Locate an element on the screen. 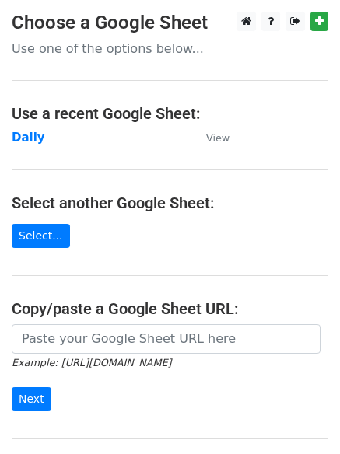 The image size is (340, 454). a: View is located at coordinates (210, 138).